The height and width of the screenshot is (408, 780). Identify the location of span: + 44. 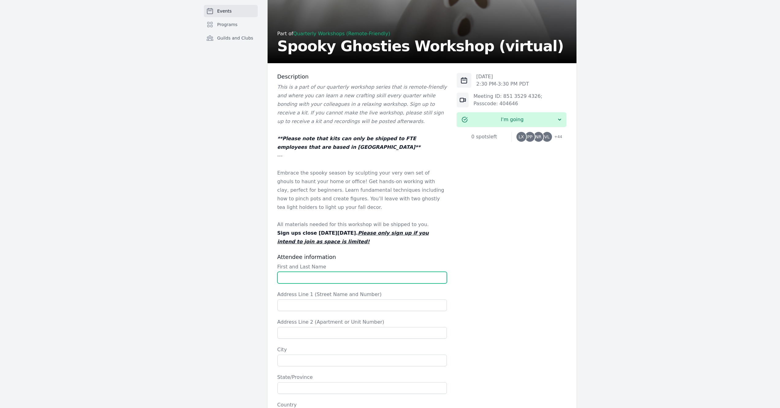
(557, 137).